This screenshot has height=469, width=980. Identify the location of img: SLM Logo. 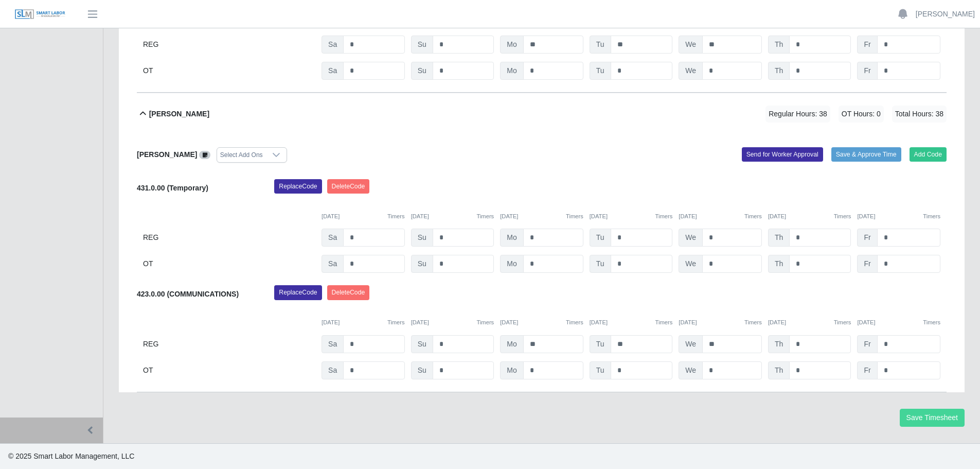
(40, 14).